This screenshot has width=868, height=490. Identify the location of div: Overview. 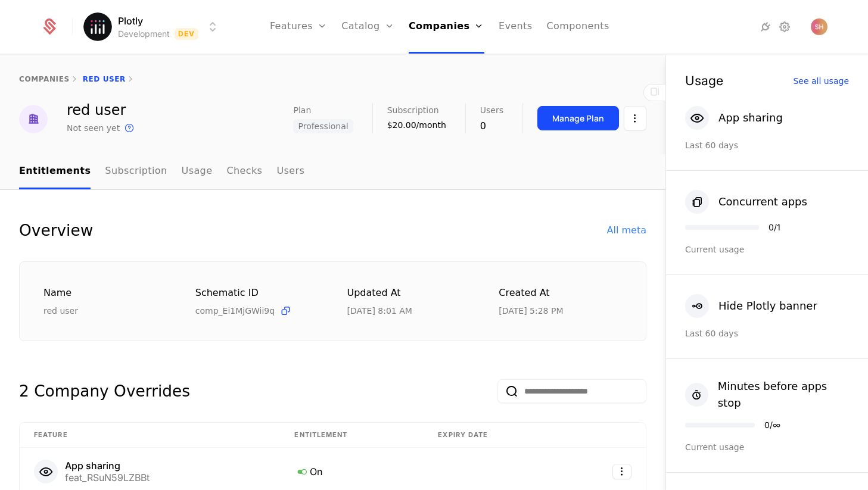
(56, 230).